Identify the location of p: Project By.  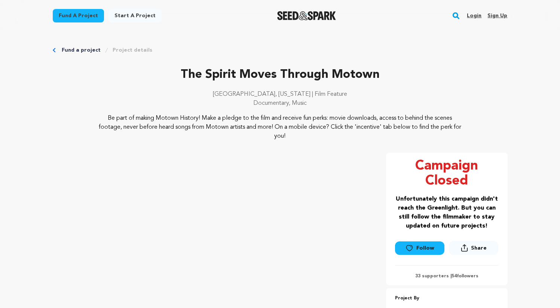
(447, 298).